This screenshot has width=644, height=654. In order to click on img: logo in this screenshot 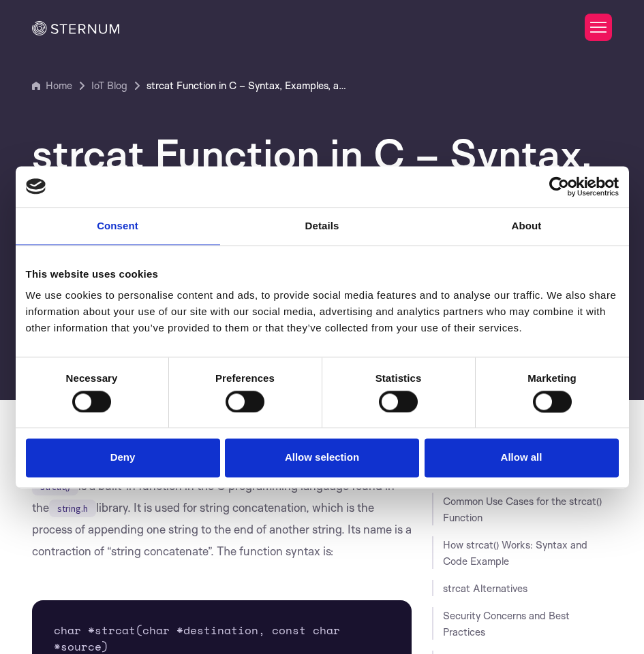, I will do `click(36, 187)`.